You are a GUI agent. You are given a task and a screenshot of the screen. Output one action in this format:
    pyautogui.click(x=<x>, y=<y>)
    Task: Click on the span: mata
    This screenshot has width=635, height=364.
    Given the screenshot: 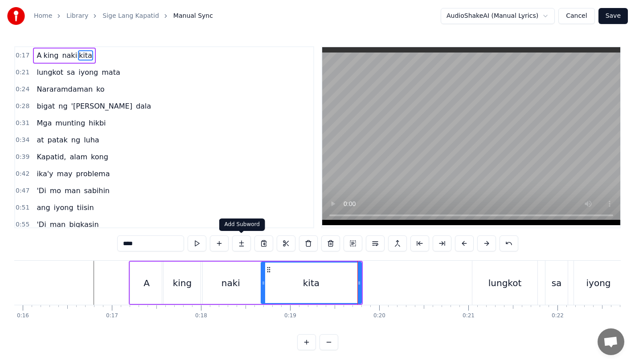 What is the action you would take?
    pyautogui.click(x=111, y=72)
    